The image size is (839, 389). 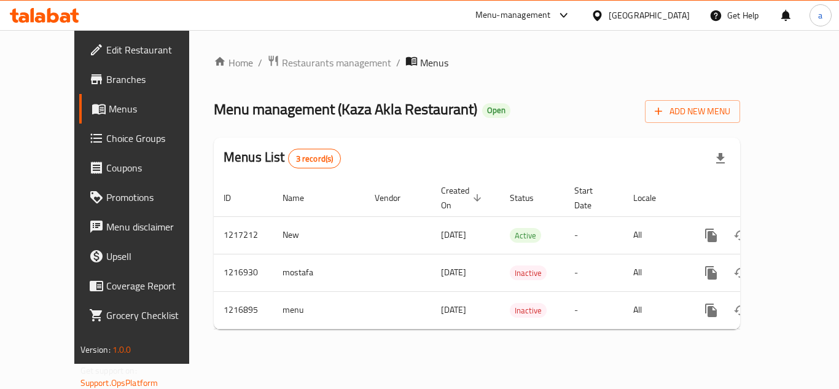 I want to click on span: Edit Restaurant, so click(x=155, y=50).